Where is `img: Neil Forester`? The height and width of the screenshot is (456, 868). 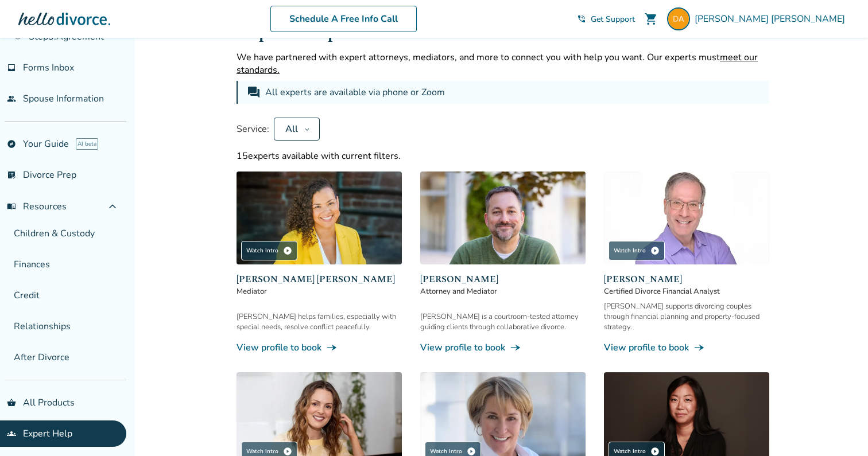 img: Neil Forester is located at coordinates (503, 218).